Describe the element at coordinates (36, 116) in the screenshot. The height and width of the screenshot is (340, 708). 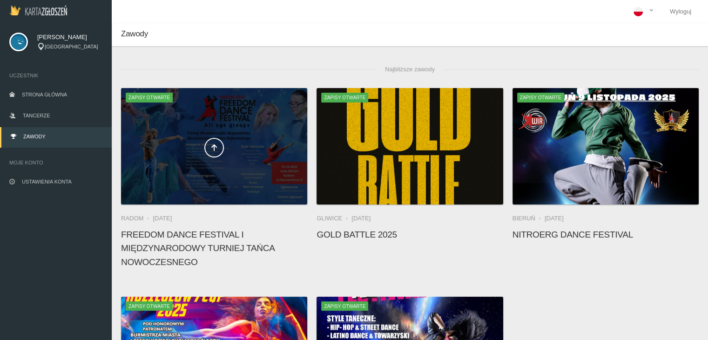
I see `span: Tancerze` at that location.